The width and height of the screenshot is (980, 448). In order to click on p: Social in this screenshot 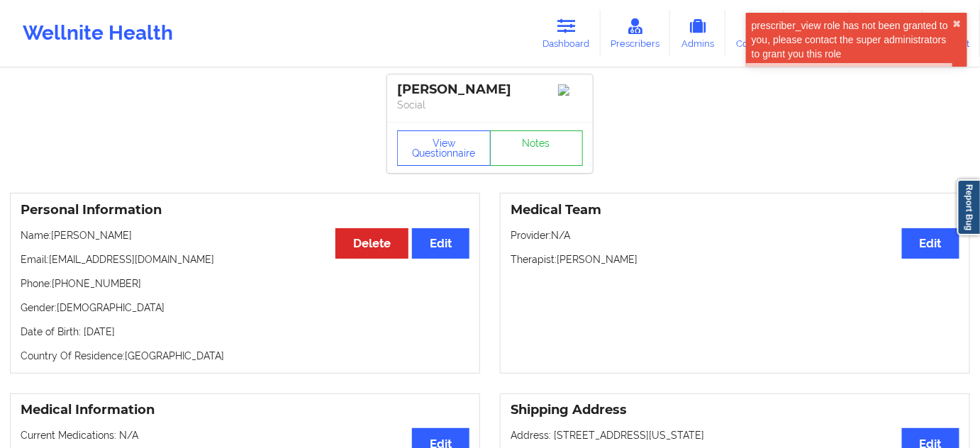, I will do `click(490, 105)`.